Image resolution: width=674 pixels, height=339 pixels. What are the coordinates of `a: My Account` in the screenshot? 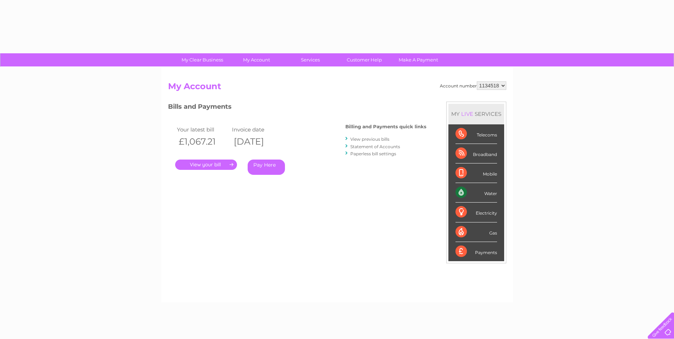 It's located at (256, 60).